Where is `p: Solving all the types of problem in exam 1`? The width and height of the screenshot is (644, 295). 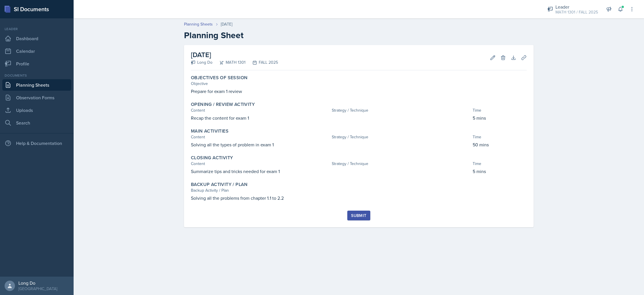
p: Solving all the types of problem in exam 1 is located at coordinates (260, 145).